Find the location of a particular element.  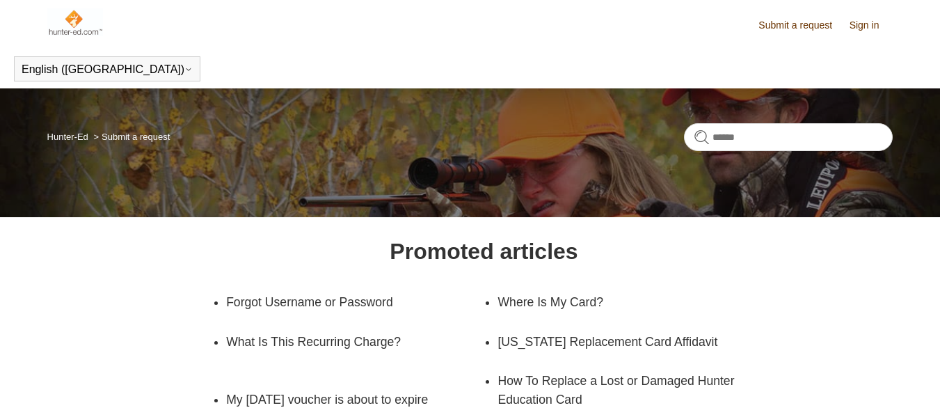

a: Where Is My Card? is located at coordinates (616, 302).